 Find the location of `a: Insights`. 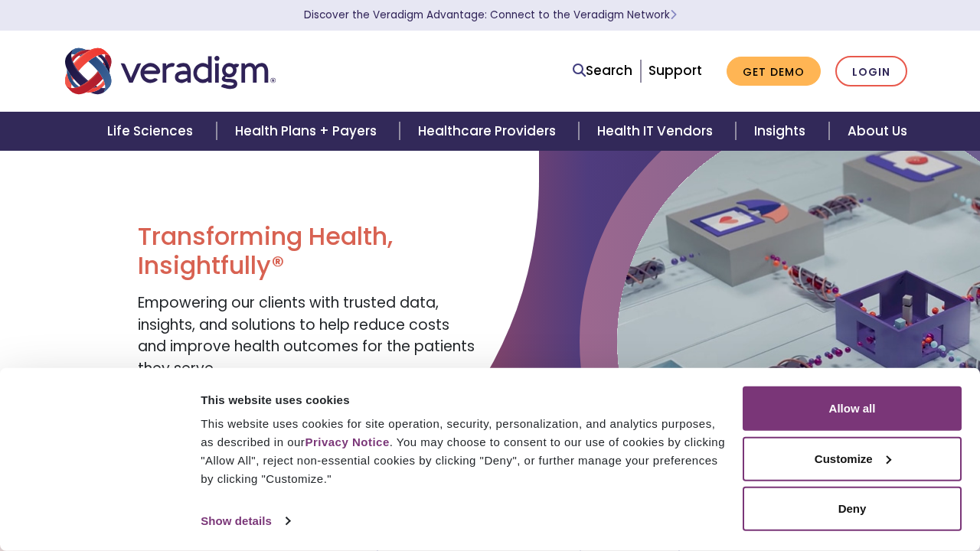

a: Insights is located at coordinates (782, 131).